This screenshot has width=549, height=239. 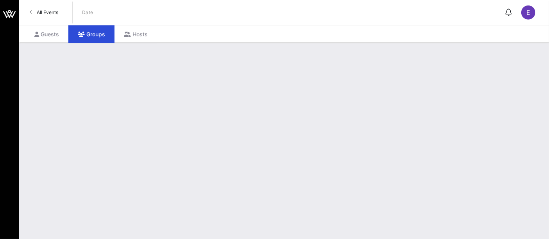 I want to click on div: Hosts, so click(x=136, y=34).